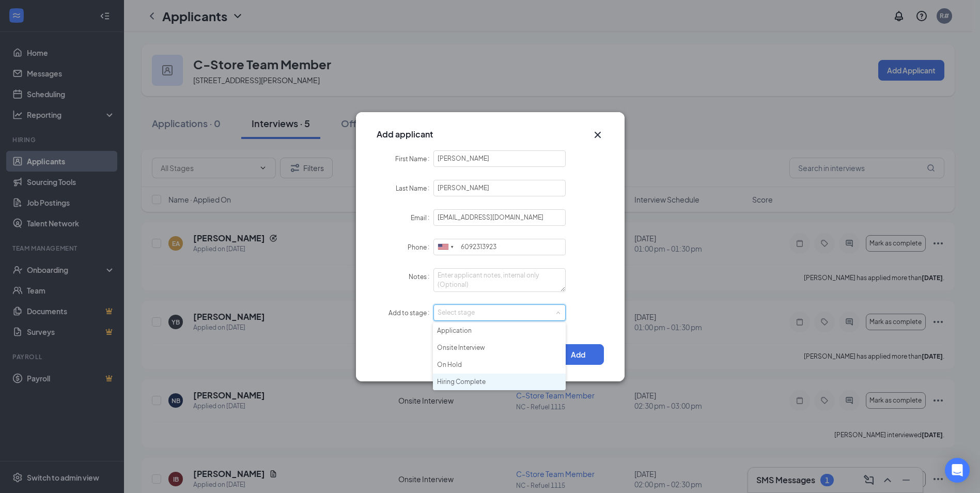 This screenshot has width=980, height=493. Describe the element at coordinates (499, 158) in the screenshot. I see `input: First Name` at that location.